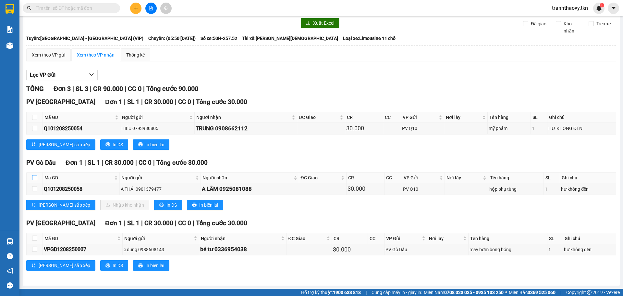 This screenshot has height=296, width=623. Describe the element at coordinates (161, 249) in the screenshot. I see `div: c dung 0988608143` at that location.